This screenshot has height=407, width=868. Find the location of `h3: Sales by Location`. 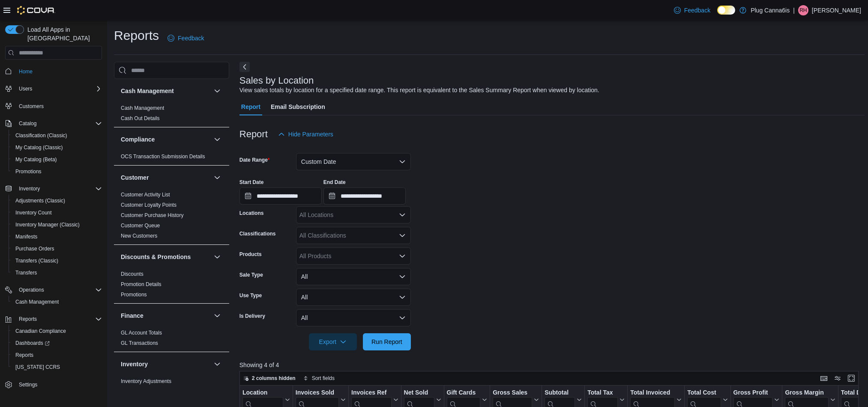

h3: Sales by Location is located at coordinates (277, 81).